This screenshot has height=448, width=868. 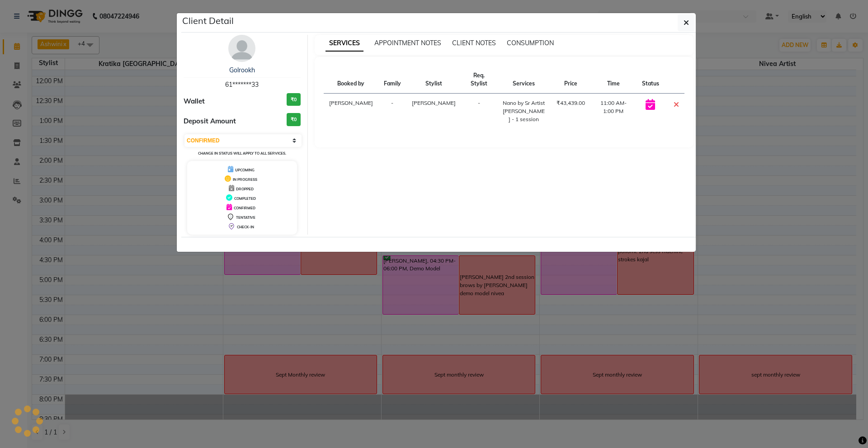 I want to click on span: UPCOMING, so click(x=244, y=170).